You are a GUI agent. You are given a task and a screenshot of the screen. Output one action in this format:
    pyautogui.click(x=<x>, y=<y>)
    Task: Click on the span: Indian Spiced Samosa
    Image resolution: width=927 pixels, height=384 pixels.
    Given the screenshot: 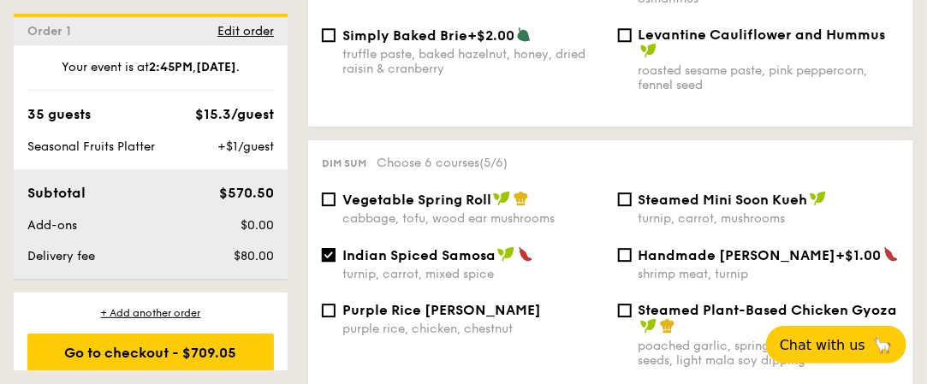 What is the action you would take?
    pyautogui.click(x=419, y=255)
    